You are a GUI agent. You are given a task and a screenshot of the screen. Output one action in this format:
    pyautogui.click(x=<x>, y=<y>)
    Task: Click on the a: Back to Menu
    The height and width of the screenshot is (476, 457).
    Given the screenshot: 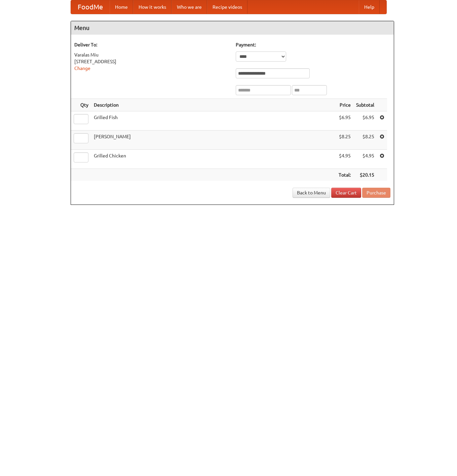 What is the action you would take?
    pyautogui.click(x=311, y=193)
    